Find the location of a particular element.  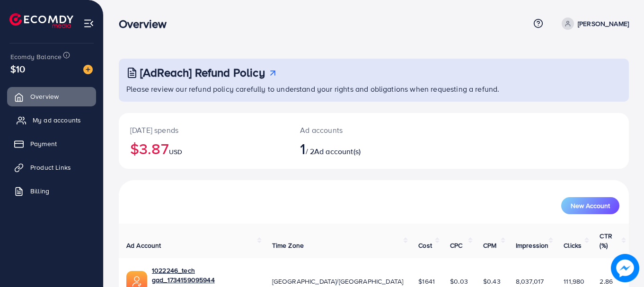

span: CTR (%) is located at coordinates (605, 241).